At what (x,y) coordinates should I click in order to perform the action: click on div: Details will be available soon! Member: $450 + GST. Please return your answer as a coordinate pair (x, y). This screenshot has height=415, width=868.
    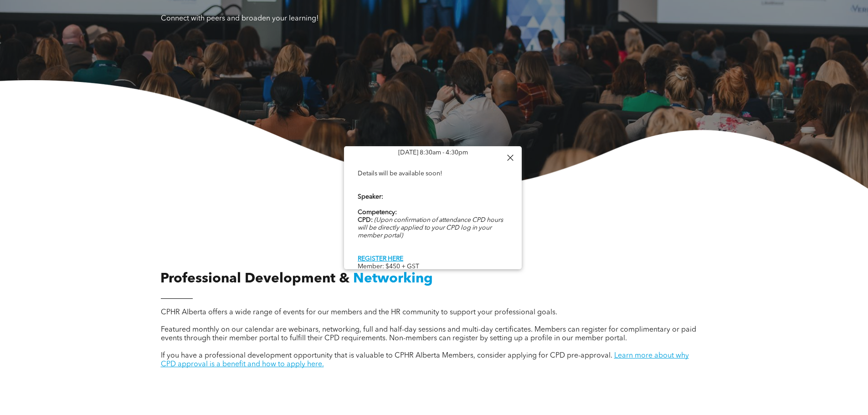
    Looking at the image, I should click on (433, 220).